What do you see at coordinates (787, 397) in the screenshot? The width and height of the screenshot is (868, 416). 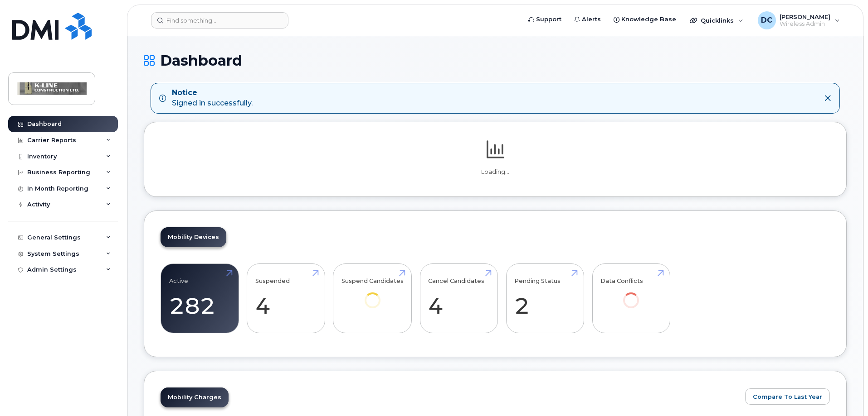 I see `span: Compare To Last Year` at bounding box center [787, 397].